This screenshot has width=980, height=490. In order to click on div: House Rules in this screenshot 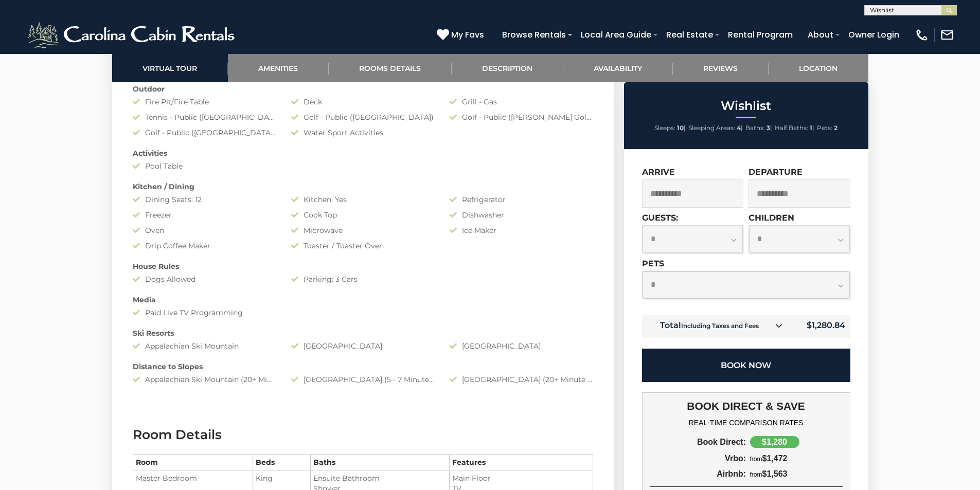, I will do `click(363, 266)`.